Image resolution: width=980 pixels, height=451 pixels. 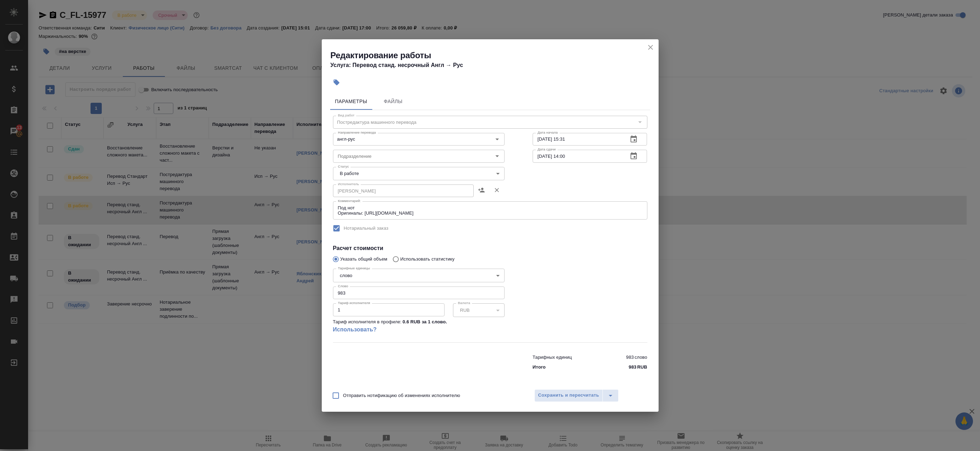 I want to click on a: Использовать?, so click(x=419, y=330).